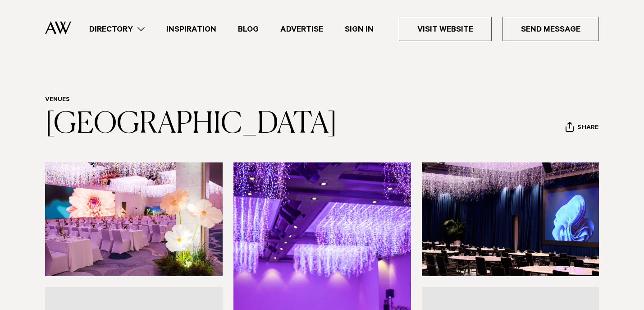 This screenshot has height=310, width=644. Describe the element at coordinates (582, 128) in the screenshot. I see `button: Share` at that location.